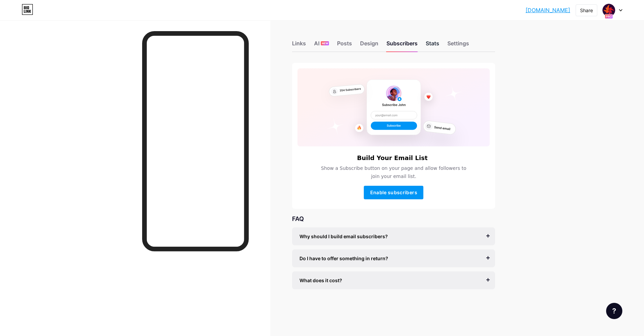  Describe the element at coordinates (587, 10) in the screenshot. I see `div: Share` at that location.